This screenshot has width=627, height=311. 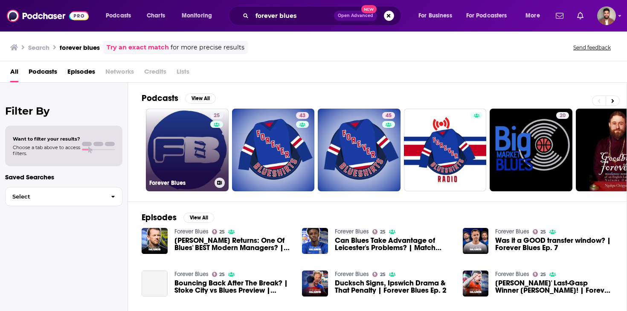 I want to click on h3: Search, so click(x=39, y=47).